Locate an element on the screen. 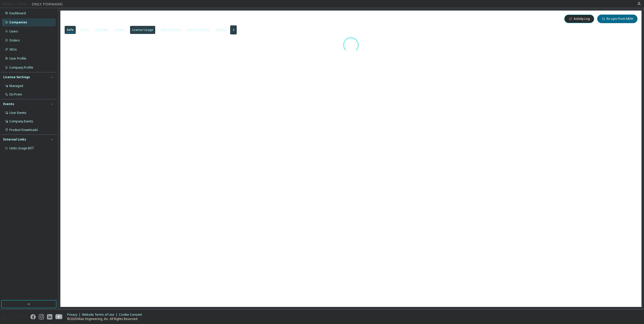  div: Companies is located at coordinates (18, 23).